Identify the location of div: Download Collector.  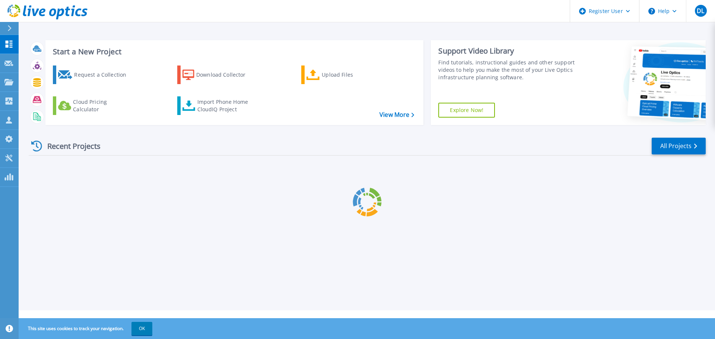
(226, 75).